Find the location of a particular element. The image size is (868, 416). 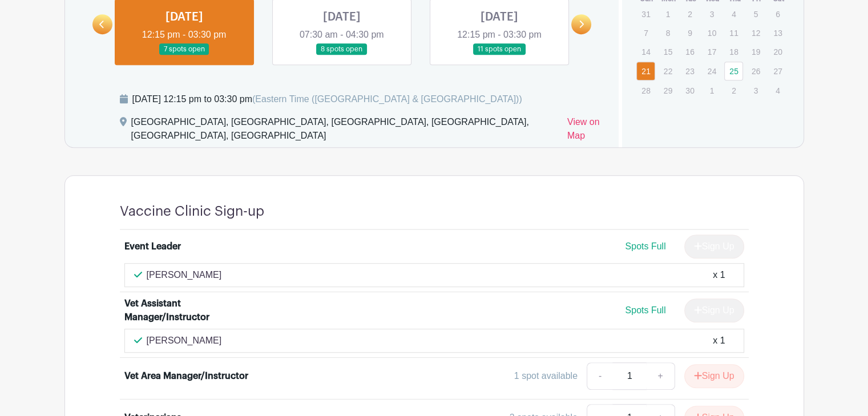

p: 31 is located at coordinates (646, 14).